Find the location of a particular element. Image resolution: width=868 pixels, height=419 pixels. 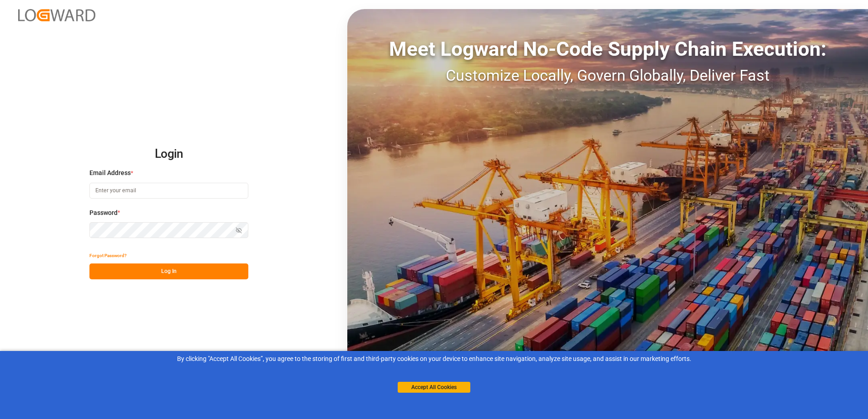

button: Forgot Password? is located at coordinates (108, 255).